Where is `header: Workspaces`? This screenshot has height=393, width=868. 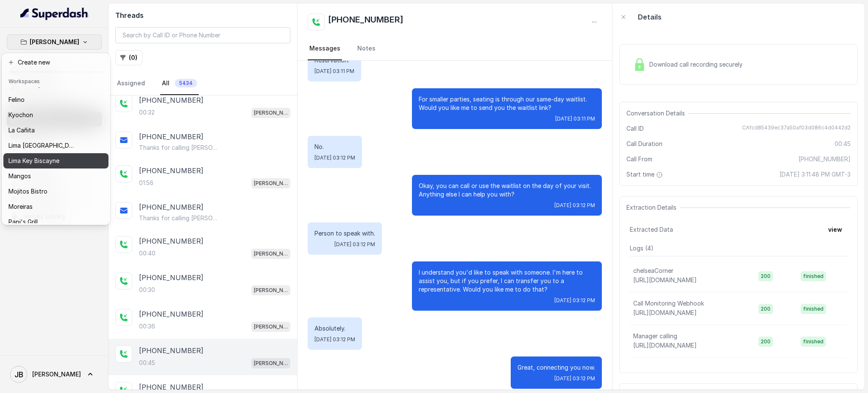
header: Workspaces is located at coordinates (56, 80).